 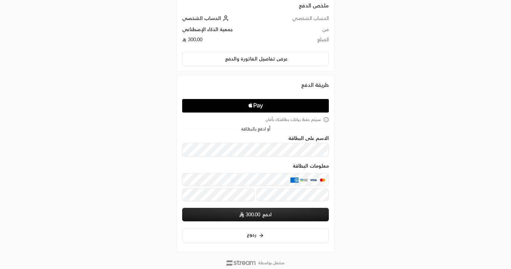 I want to click on button: ادفع SAR300.00, so click(x=256, y=215).